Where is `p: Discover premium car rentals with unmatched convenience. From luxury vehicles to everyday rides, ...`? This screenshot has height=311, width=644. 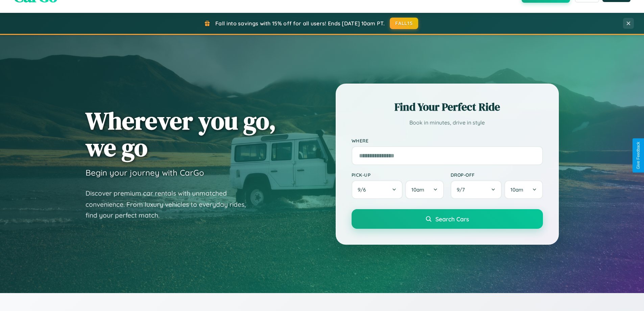
p: Discover premium car rentals with unmatched convenience. From luxury vehicles to everyday rides, ... is located at coordinates (170, 204).